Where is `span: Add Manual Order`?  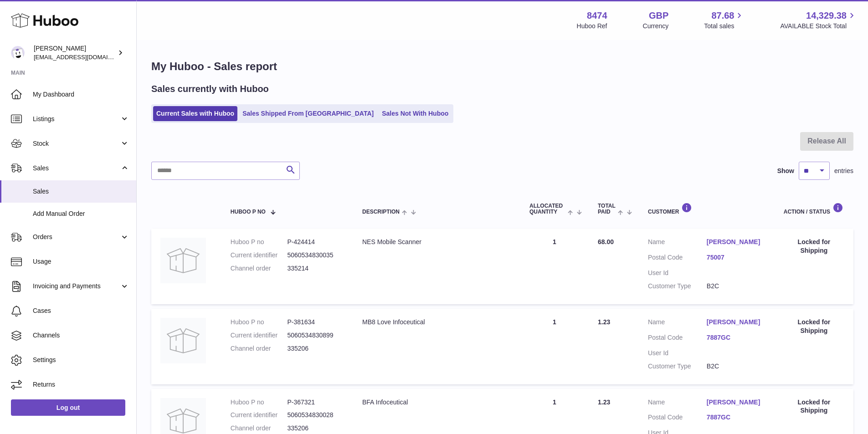 span: Add Manual Order is located at coordinates (81, 213).